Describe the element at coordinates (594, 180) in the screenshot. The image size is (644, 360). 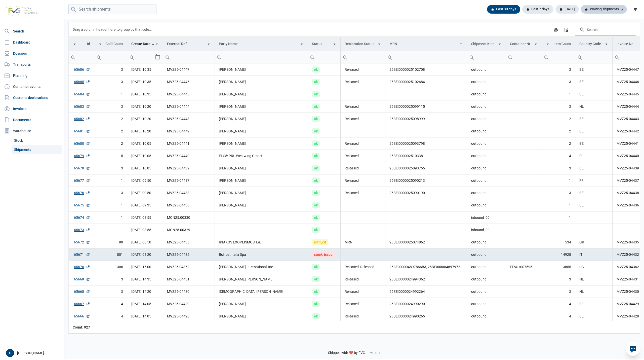
I see `td: FR` at that location.